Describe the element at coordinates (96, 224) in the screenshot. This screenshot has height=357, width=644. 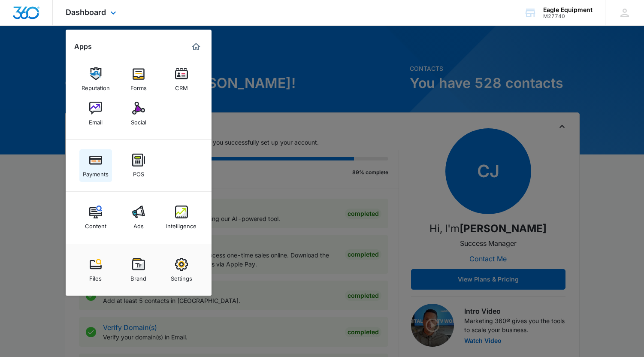
I see `div: Content` at that location.